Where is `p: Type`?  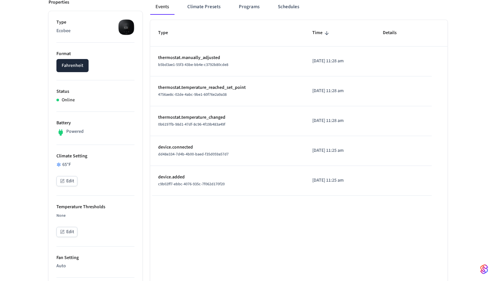 p: Type is located at coordinates (95, 22).